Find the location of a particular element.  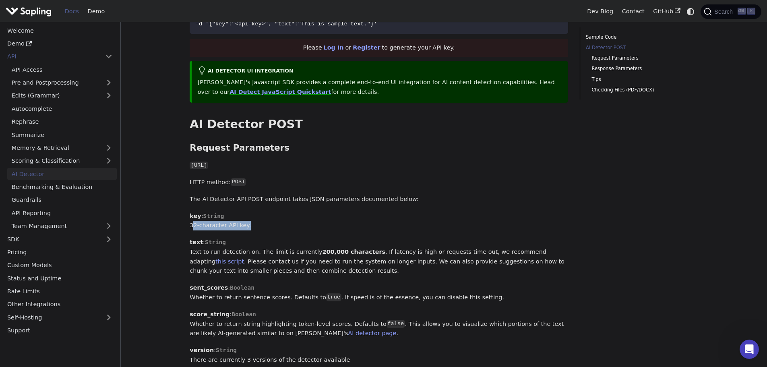

a: Tips is located at coordinates (642, 79).